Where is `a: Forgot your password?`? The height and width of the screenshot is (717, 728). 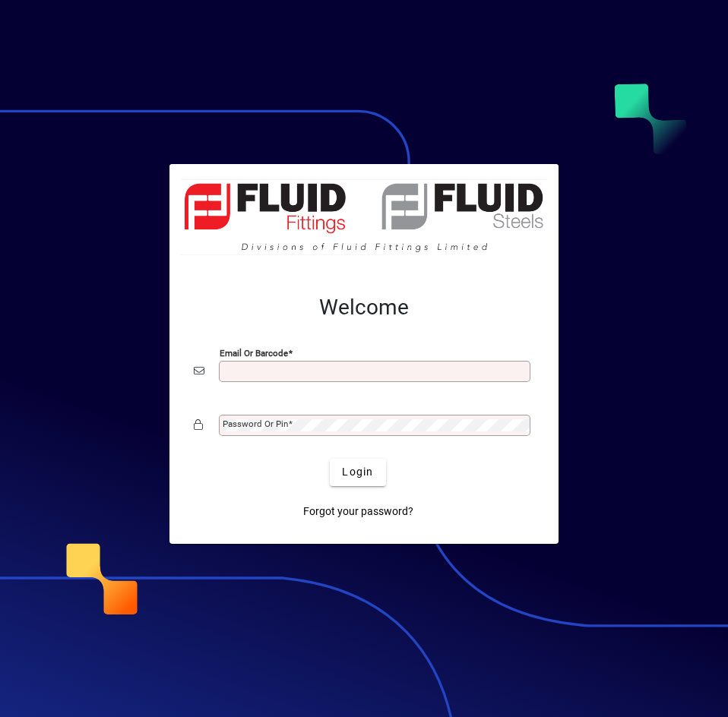 a: Forgot your password? is located at coordinates (358, 512).